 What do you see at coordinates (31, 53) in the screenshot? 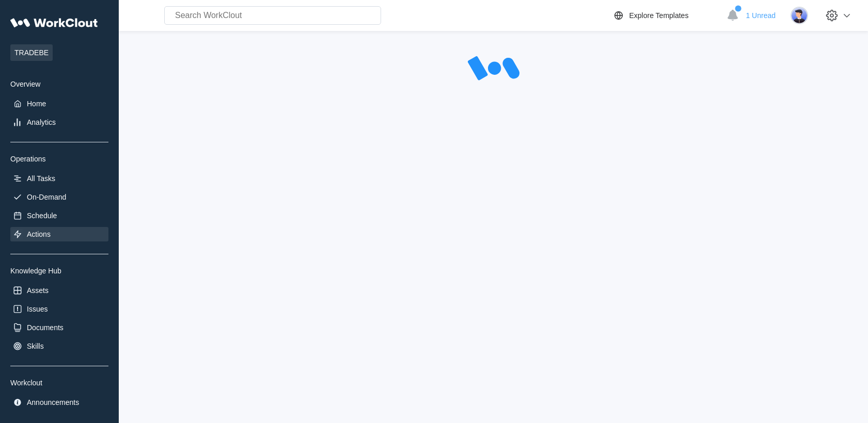
I see `span: TRADEBE` at bounding box center [31, 53].